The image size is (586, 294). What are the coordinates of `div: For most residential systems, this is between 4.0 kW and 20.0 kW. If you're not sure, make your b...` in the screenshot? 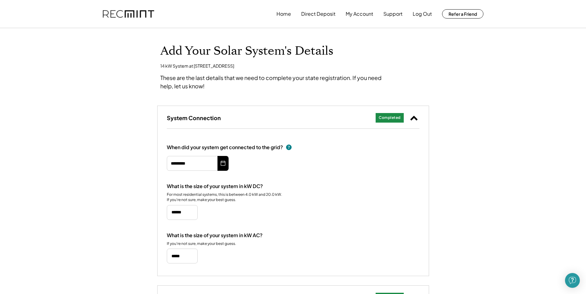 It's located at (224, 197).